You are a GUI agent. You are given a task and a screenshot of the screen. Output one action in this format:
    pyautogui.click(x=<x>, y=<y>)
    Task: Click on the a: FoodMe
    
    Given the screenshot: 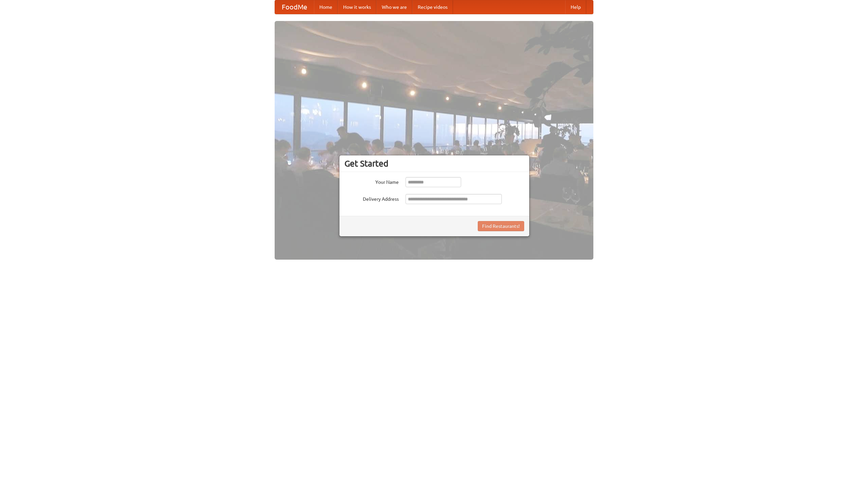 What is the action you would take?
    pyautogui.click(x=294, y=7)
    